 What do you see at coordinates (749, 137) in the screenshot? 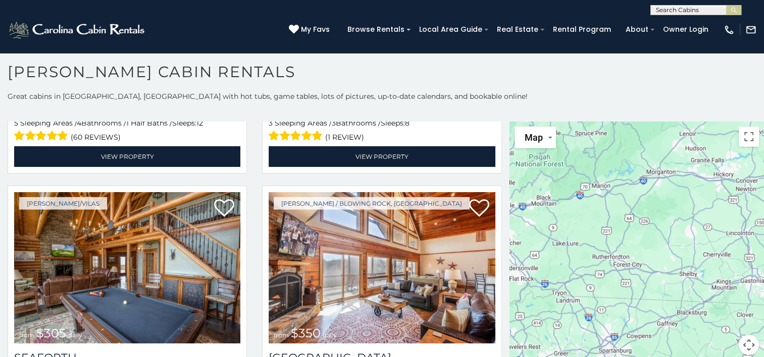
I see `button: Toggle fullscreen view` at bounding box center [749, 137].